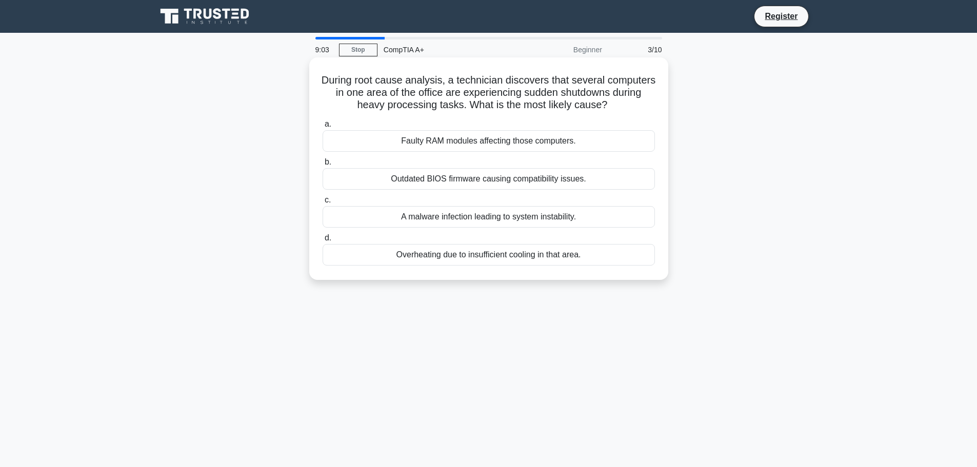 Image resolution: width=977 pixels, height=467 pixels. I want to click on div: CompTIA A+, so click(448, 50).